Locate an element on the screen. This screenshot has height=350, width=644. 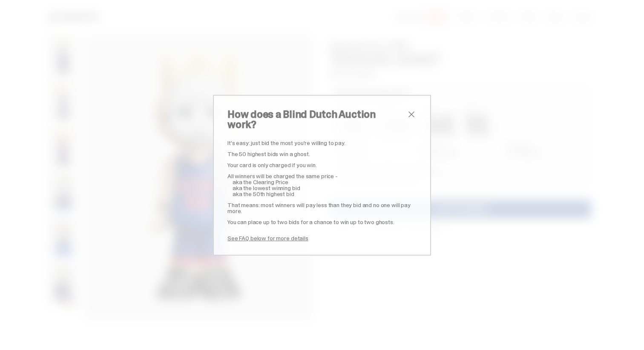
a: See FAQ below for more details is located at coordinates (268, 238).